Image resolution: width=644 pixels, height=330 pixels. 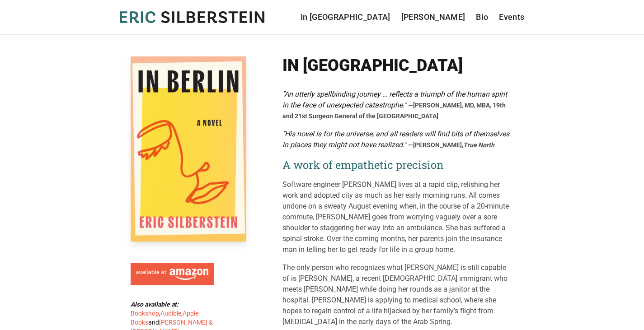 What do you see at coordinates (171, 314) in the screenshot?
I see `a: Audible` at bounding box center [171, 314].